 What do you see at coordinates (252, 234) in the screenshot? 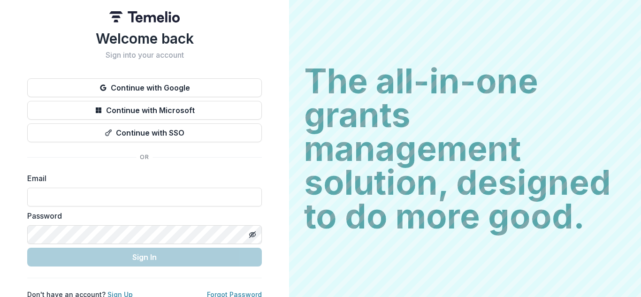
I see `button: Toggle password visibility` at bounding box center [252, 234].